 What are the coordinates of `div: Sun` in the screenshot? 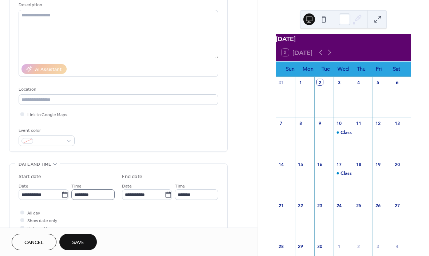 It's located at (290, 69).